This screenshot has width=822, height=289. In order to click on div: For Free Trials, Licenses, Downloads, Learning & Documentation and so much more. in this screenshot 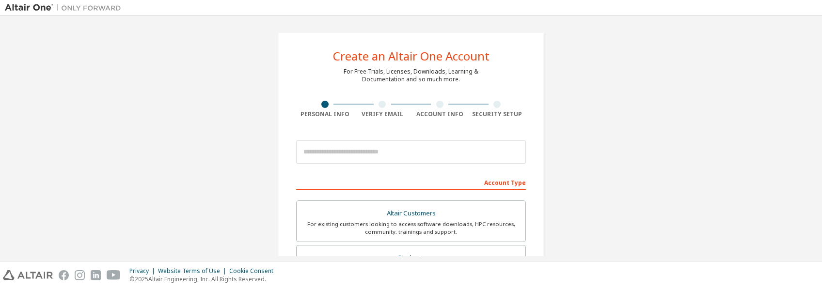, I will do `click(411, 76)`.